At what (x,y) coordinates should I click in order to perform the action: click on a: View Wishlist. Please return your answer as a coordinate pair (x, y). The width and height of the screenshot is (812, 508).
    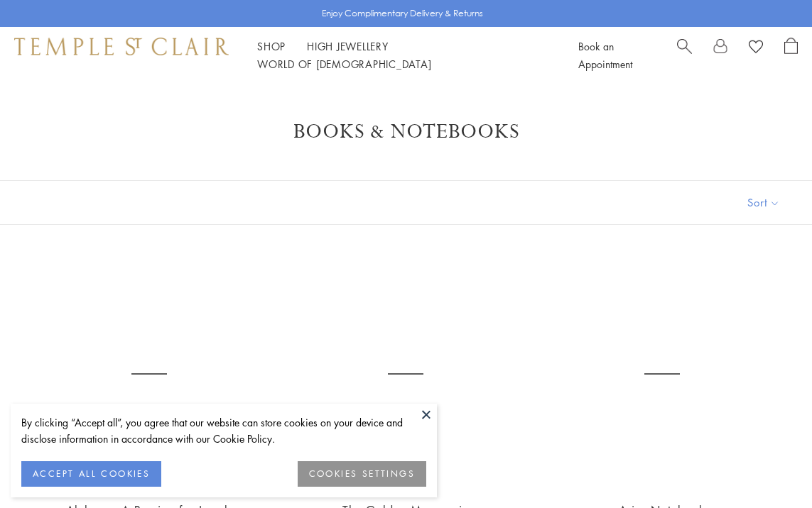
    Looking at the image, I should click on (756, 48).